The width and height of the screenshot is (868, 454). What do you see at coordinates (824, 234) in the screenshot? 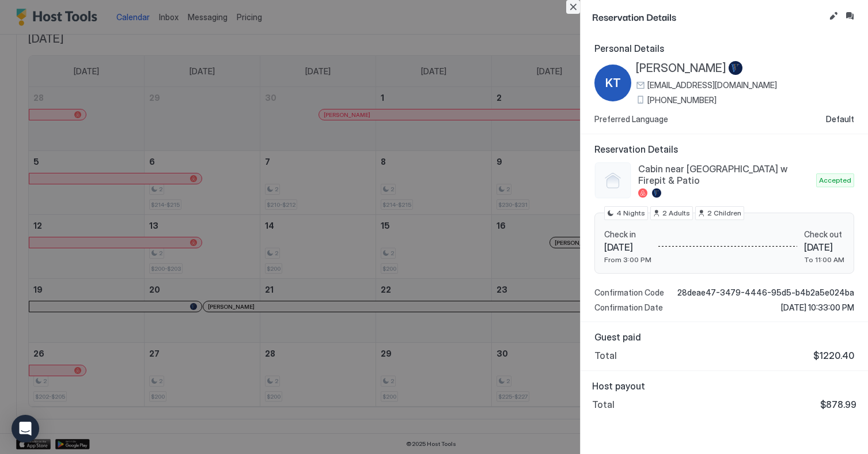
I see `span: Check out` at bounding box center [824, 234].